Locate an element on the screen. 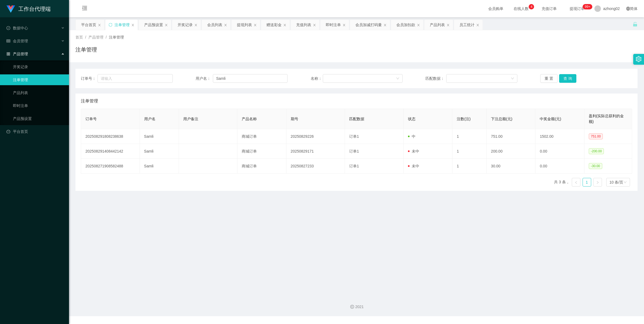 This screenshot has height=324, width=644. span: 在线人数 is located at coordinates (521, 9).